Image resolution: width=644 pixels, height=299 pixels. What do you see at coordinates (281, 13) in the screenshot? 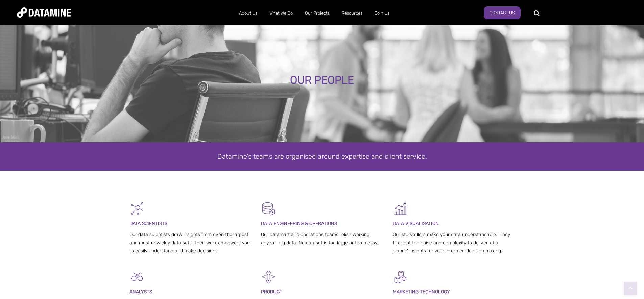
I see `a: What We Do` at bounding box center [281, 13].